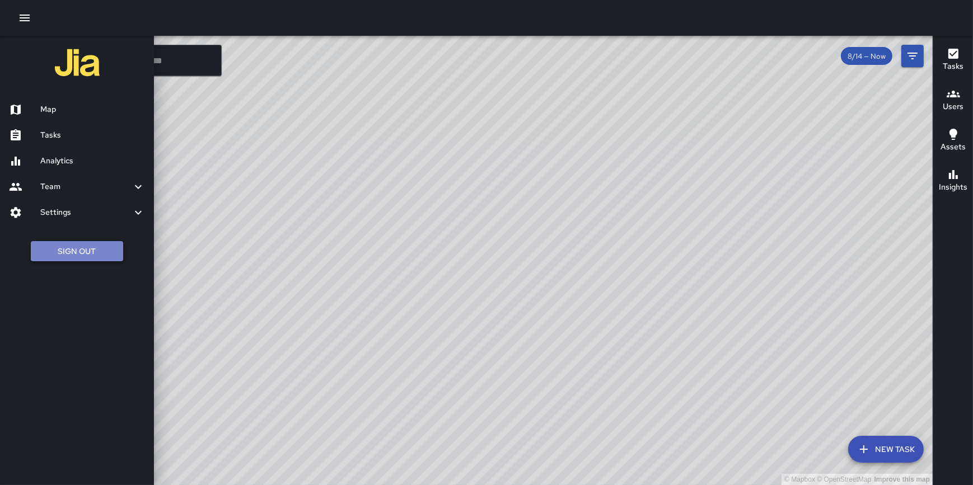 The height and width of the screenshot is (485, 973). I want to click on h6: Analytics, so click(92, 161).